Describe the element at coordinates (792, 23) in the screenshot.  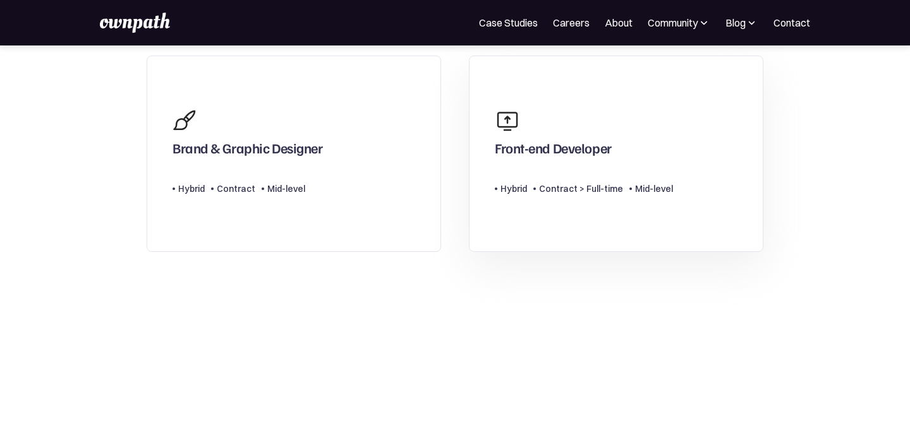
I see `a: Contact` at that location.